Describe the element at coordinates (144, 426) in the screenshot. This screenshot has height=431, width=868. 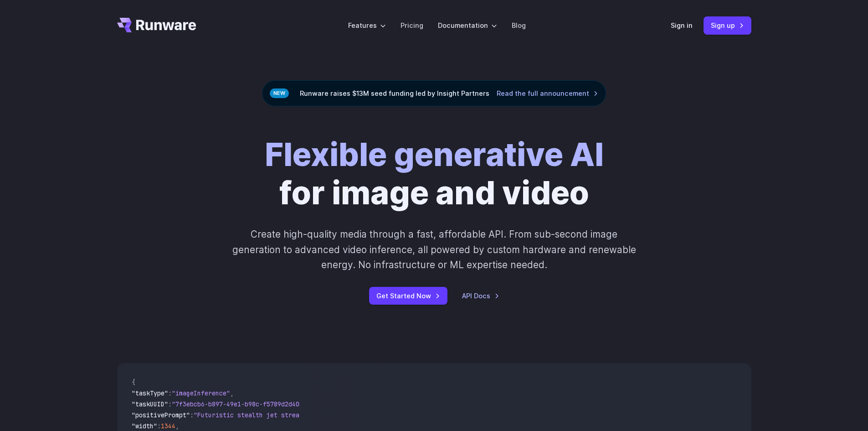
I see `span: "width"` at that location.